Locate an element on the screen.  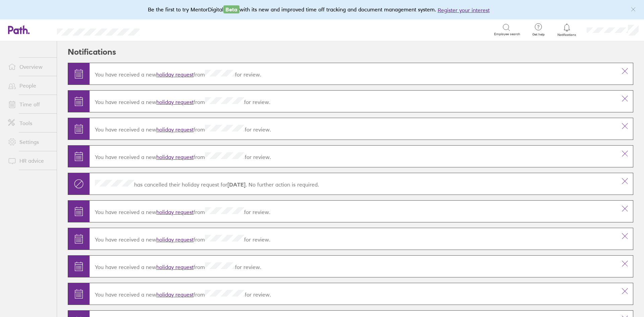
span: Beta is located at coordinates (232, 9).